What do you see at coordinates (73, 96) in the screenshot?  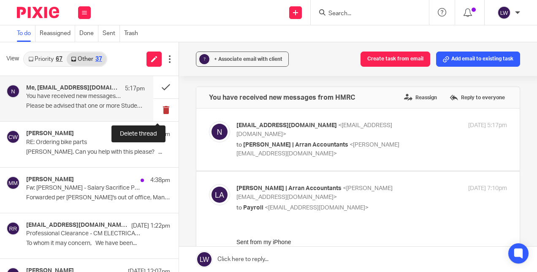 I see `p: You have received new messages from HMRC` at bounding box center [73, 96].